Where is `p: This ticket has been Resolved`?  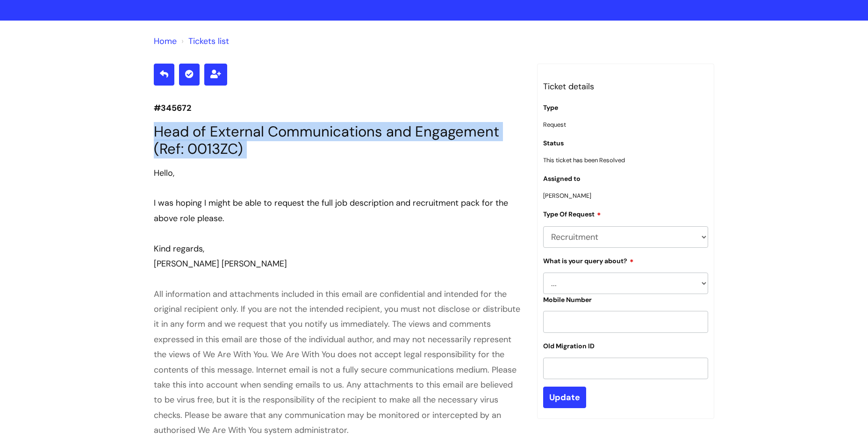 p: This ticket has been Resolved is located at coordinates (625, 160).